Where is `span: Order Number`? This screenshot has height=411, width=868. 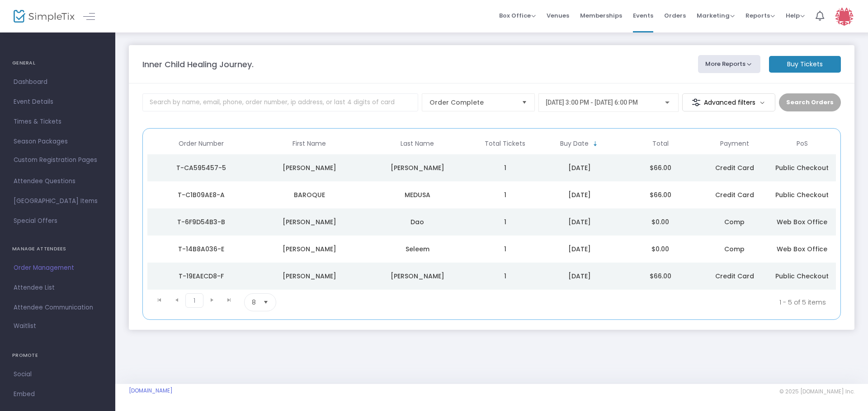 span: Order Number is located at coordinates (201, 144).